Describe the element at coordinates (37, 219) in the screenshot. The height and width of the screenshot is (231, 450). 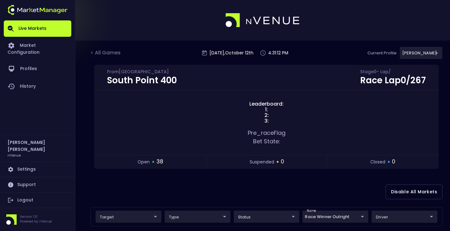
I see `div: Version 1.31Powered by nVenue` at that location.